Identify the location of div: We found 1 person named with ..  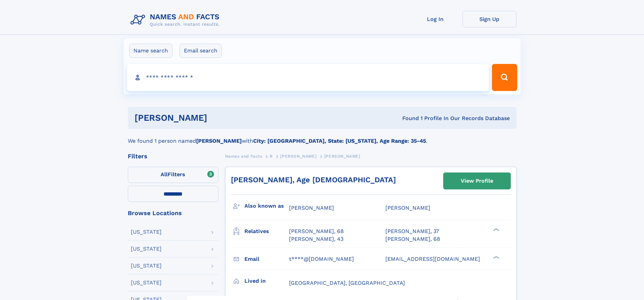
(322, 137).